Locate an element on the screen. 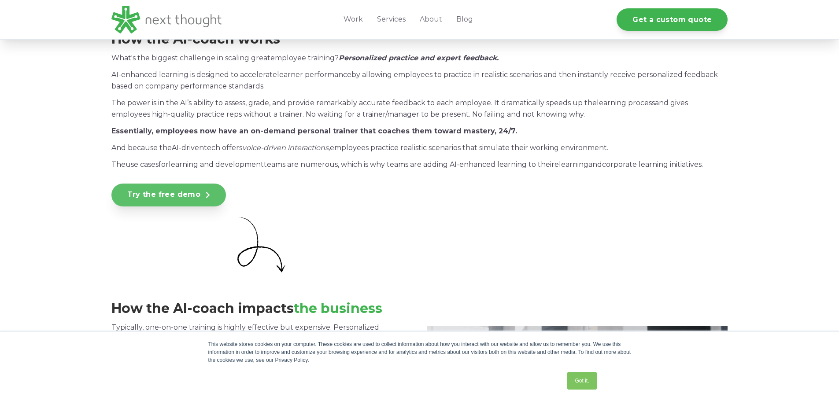  img: LG - NextThought Logo is located at coordinates (166, 19).